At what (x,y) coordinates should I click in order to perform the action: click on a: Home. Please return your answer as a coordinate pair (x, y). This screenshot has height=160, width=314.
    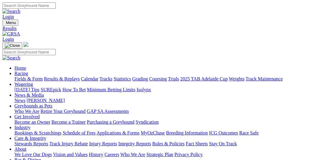
    Looking at the image, I should click on (20, 68).